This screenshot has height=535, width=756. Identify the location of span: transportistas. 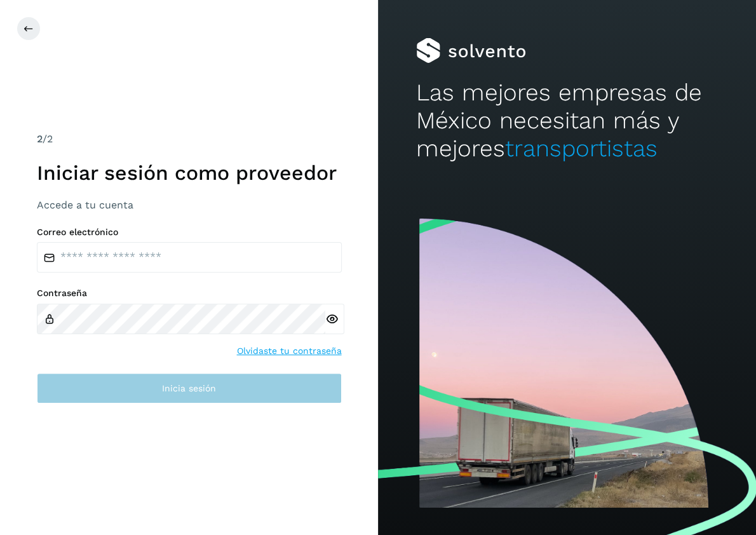
(581, 148).